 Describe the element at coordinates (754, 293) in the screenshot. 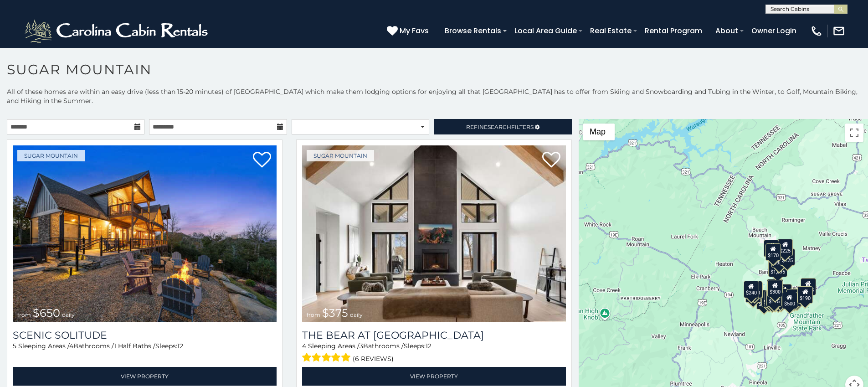

I see `div: $355` at that location.